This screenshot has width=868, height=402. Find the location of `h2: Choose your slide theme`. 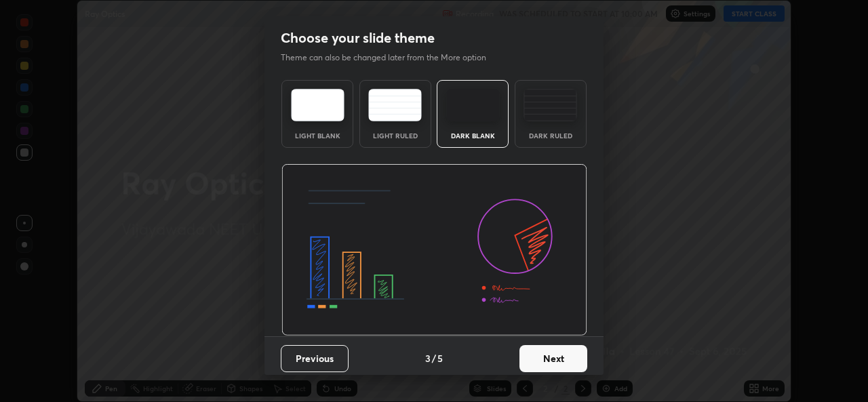

h2: Choose your slide theme is located at coordinates (357, 38).